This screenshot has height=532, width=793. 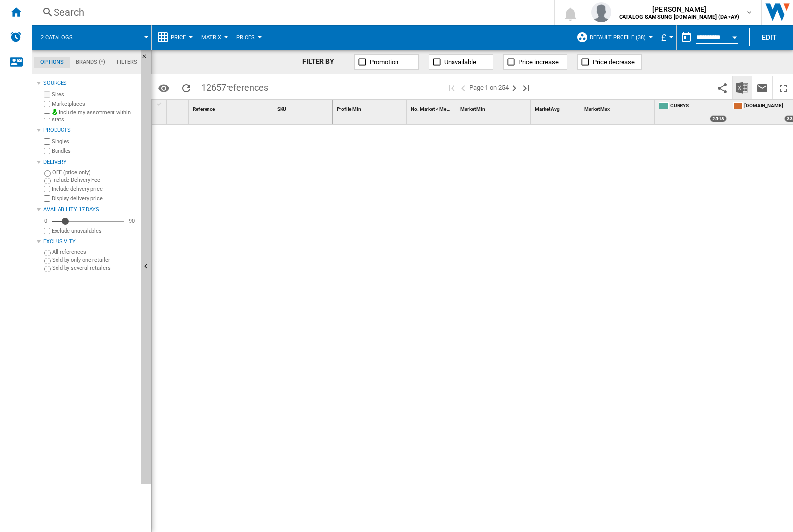 I want to click on button: >Previous page, so click(x=464, y=87).